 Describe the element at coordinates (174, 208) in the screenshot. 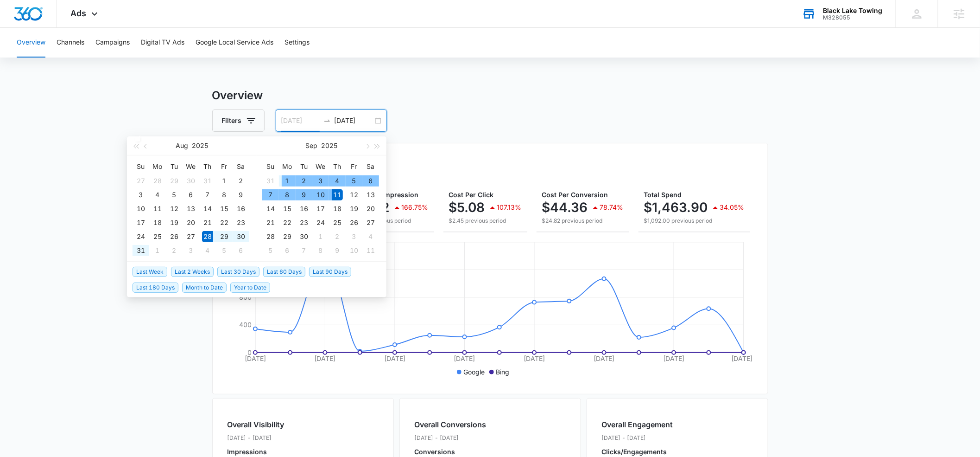

I see `td: 2025-08-12` at that location.